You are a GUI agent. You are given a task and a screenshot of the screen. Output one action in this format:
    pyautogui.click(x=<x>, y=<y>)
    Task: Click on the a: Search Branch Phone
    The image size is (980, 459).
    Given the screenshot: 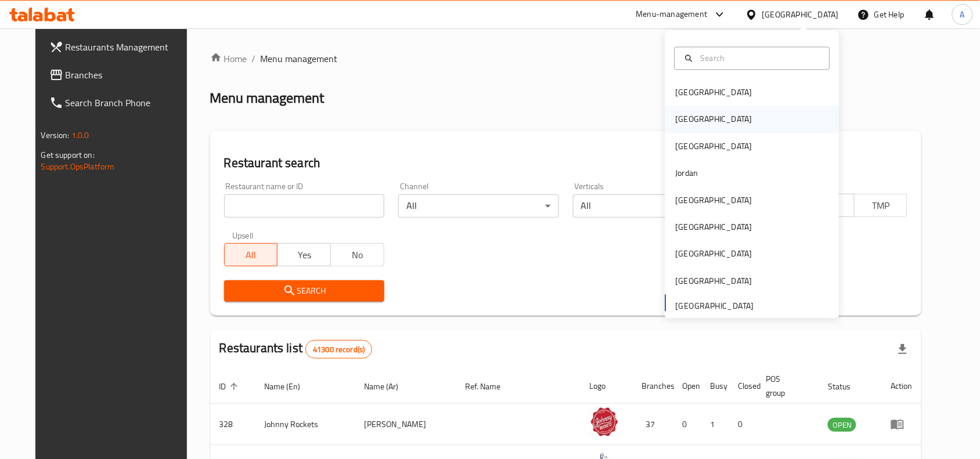 What is the action you would take?
    pyautogui.click(x=120, y=103)
    